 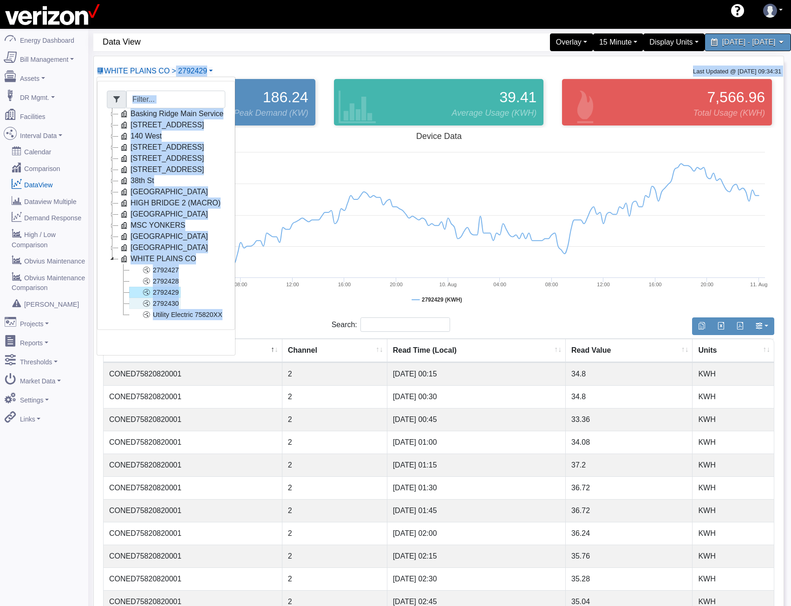 I want to click on th: Read Value : activate to sort column ascending, so click(x=629, y=350).